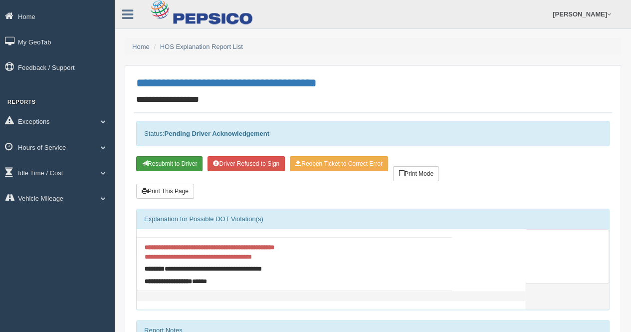  Describe the element at coordinates (201, 46) in the screenshot. I see `a: HOS Explanation Report List` at that location.